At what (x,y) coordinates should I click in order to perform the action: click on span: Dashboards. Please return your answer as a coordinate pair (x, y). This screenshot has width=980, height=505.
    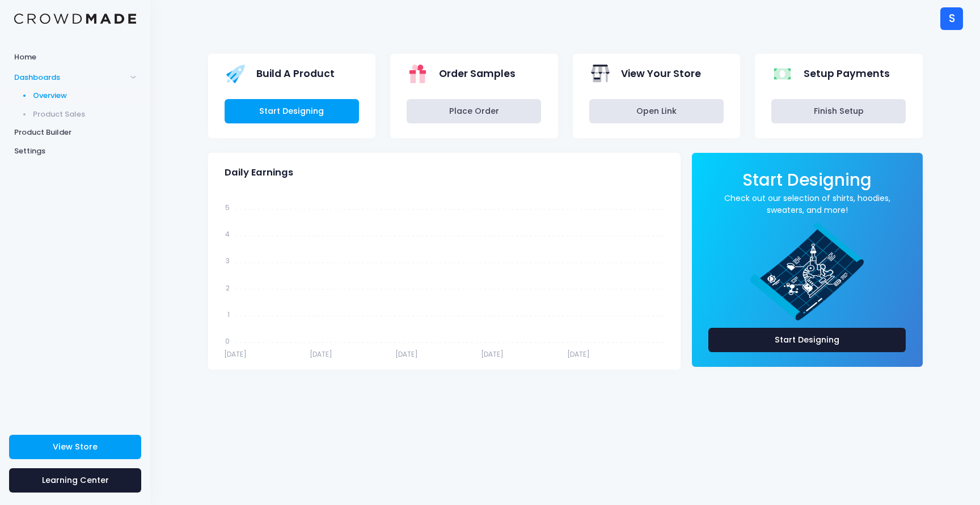
    Looking at the image, I should click on (70, 78).